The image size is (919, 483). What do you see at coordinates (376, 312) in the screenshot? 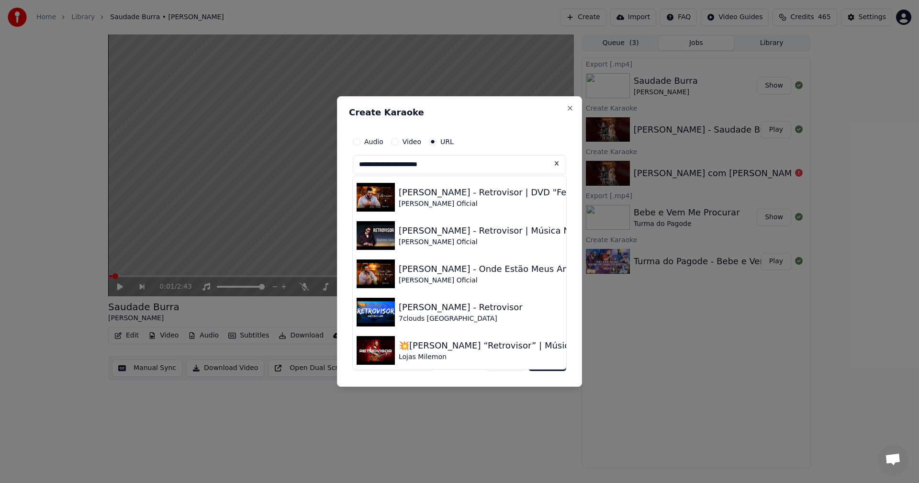
I see `img: Gusttavo Lima - Retrovisor` at bounding box center [376, 312].